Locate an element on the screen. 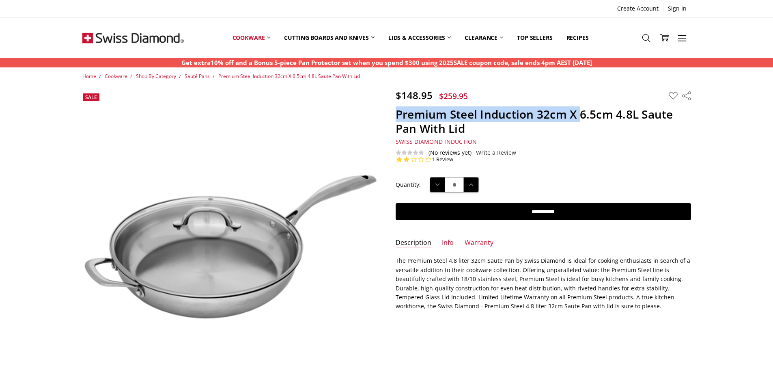 Image resolution: width=773 pixels, height=370 pixels. a: Write a Review is located at coordinates (496, 153).